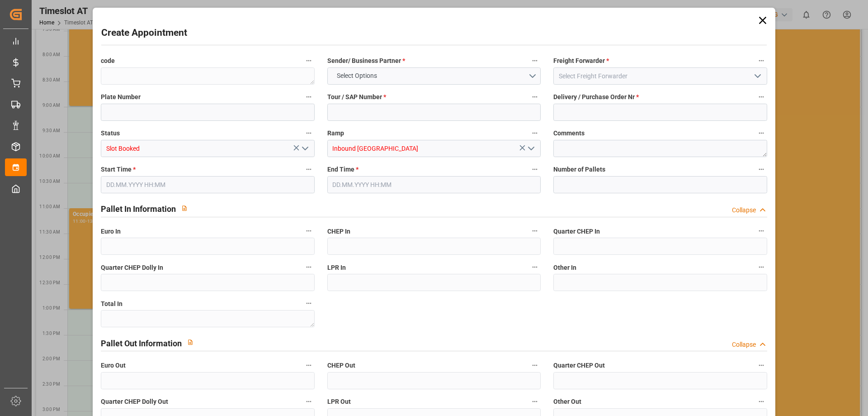 Image resolution: width=868 pixels, height=416 pixels. What do you see at coordinates (309, 402) in the screenshot?
I see `button: Quarter CHEP Dolly Out` at bounding box center [309, 402].